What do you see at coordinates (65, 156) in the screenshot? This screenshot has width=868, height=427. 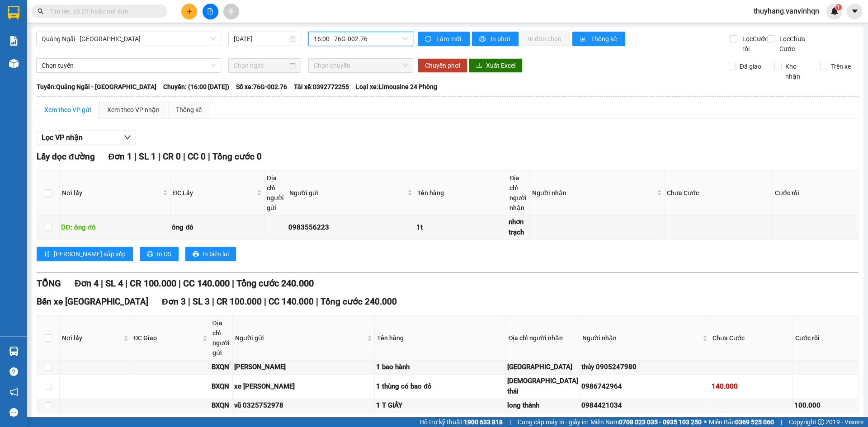 I see `span: Lấy dọc đường` at bounding box center [65, 156].